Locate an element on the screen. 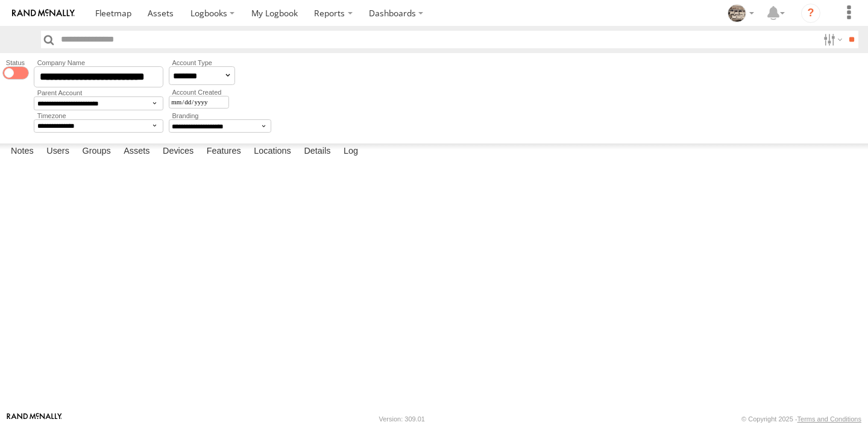  label: Search Filter Options is located at coordinates (831, 39).